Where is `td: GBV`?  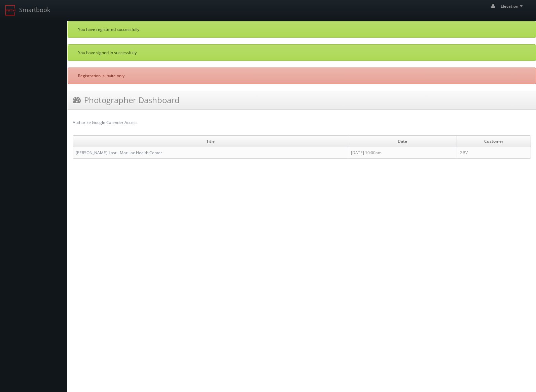 td: GBV is located at coordinates (494, 153).